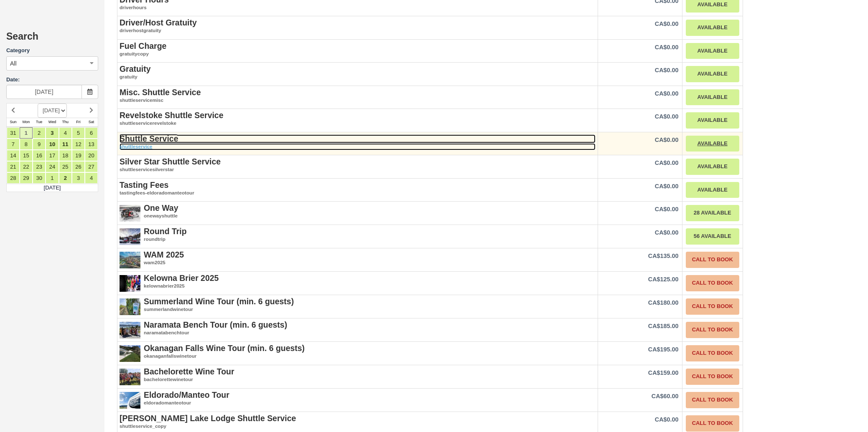 The width and height of the screenshot is (868, 432). What do you see at coordinates (52, 156) in the screenshot?
I see `a: 17` at bounding box center [52, 156].